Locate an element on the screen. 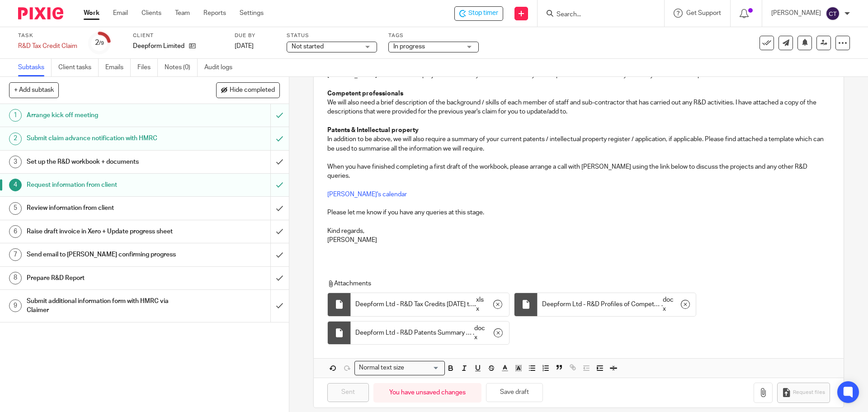 Image resolution: width=868 pixels, height=412 pixels. h1: Raise draft invoice in Xero + Update progress sheet is located at coordinates (105, 231).